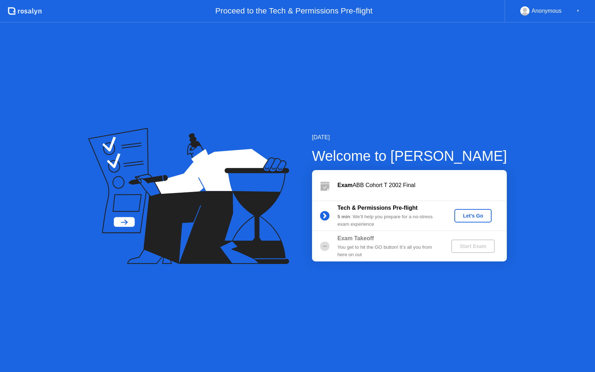  What do you see at coordinates (388, 251) in the screenshot?
I see `div: You get to hit the GO button! It’s all you from here on out` at bounding box center [388, 251].